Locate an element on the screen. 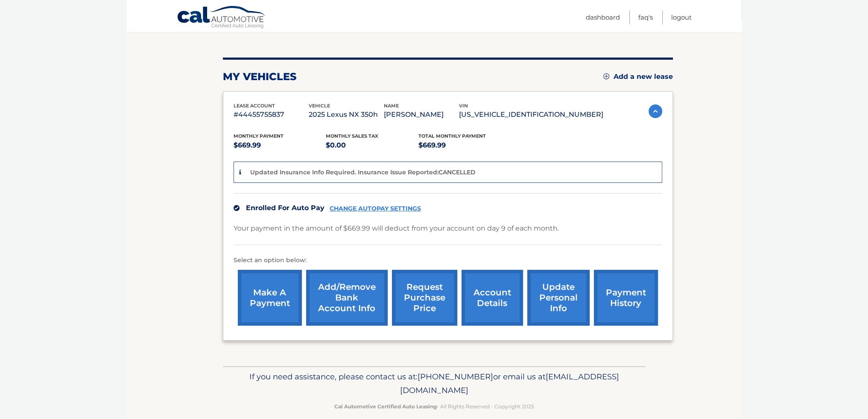 The width and height of the screenshot is (868, 419). span: Monthly sales Tax is located at coordinates (352, 136).